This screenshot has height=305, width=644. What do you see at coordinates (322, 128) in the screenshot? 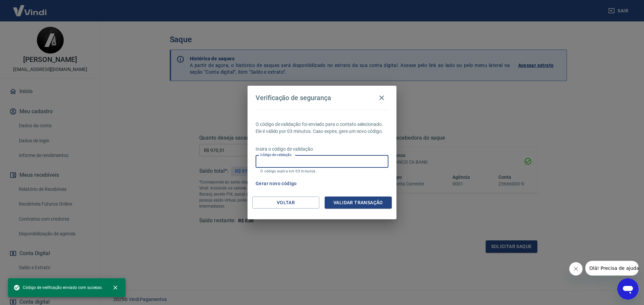
I see `p: O código de validação foi enviado para o contato selecionado. Ele é válido por 03 minutos. Caso e...` at bounding box center [322, 128].